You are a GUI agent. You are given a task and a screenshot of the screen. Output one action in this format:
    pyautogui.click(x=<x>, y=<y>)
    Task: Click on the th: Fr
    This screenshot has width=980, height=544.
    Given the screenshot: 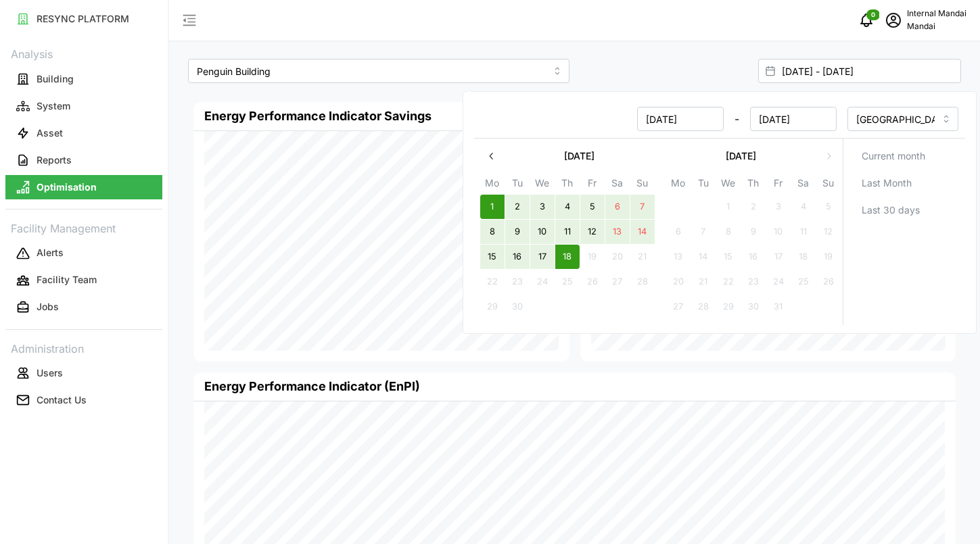 What is the action you would take?
    pyautogui.click(x=778, y=184)
    